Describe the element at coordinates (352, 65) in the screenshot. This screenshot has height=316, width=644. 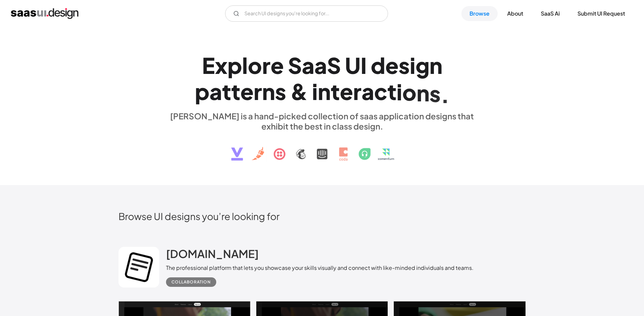
I see `div: U` at that location.